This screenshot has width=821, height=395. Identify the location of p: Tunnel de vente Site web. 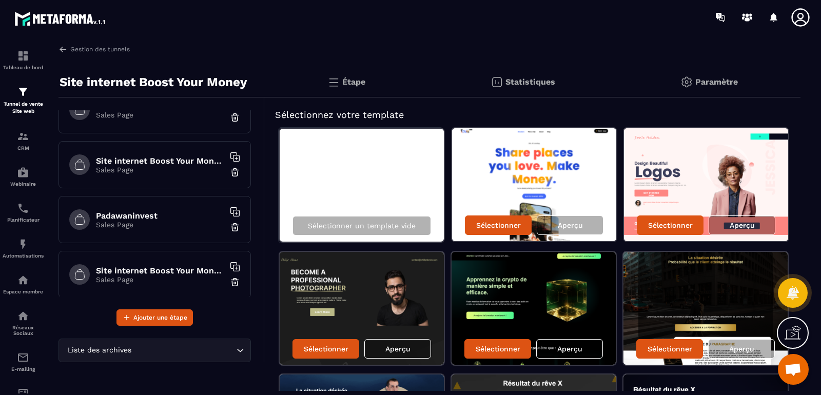
(23, 108).